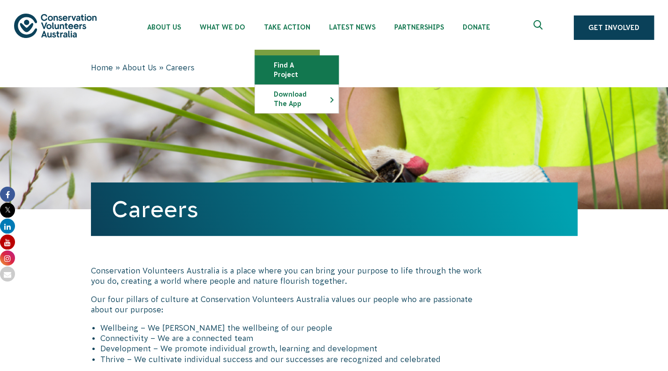  What do you see at coordinates (539, 28) in the screenshot?
I see `button: Expand search box Close search box` at bounding box center [539, 28].